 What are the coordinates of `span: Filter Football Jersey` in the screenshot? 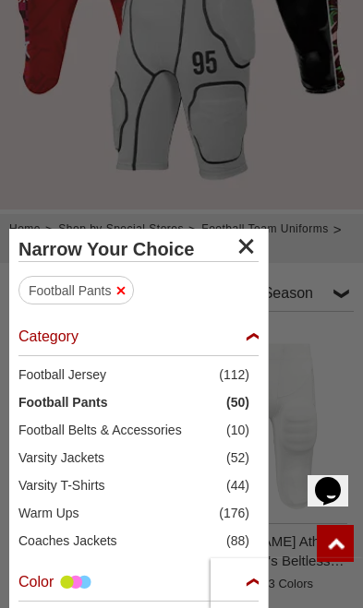 It's located at (118, 375).